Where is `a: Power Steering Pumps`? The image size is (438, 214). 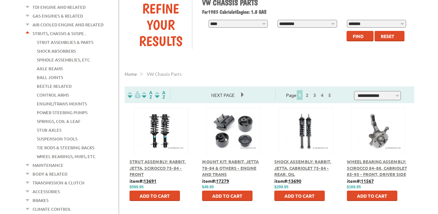 a: Power Steering Pumps is located at coordinates (62, 113).